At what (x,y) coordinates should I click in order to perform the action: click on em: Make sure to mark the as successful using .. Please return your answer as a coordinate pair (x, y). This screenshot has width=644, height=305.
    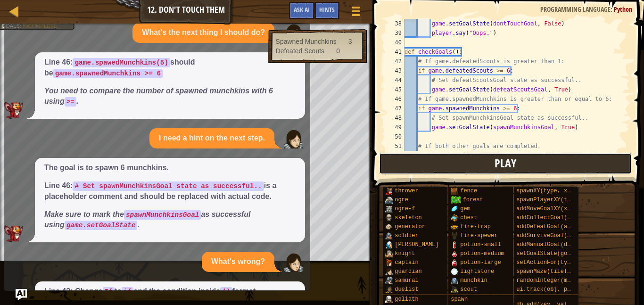
    Looking at the image, I should click on (147, 220).